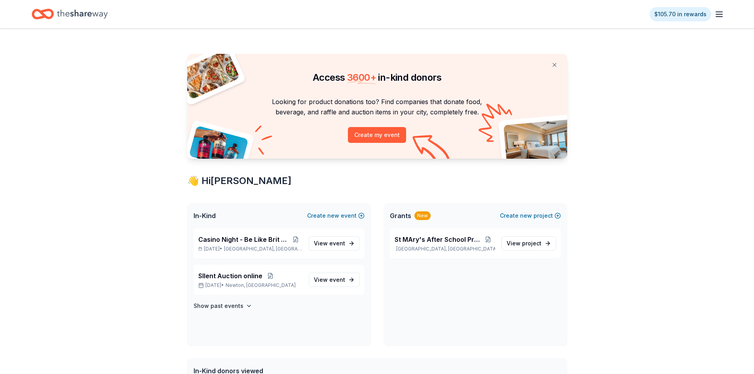 The width and height of the screenshot is (754, 374). I want to click on a: View project, so click(529, 243).